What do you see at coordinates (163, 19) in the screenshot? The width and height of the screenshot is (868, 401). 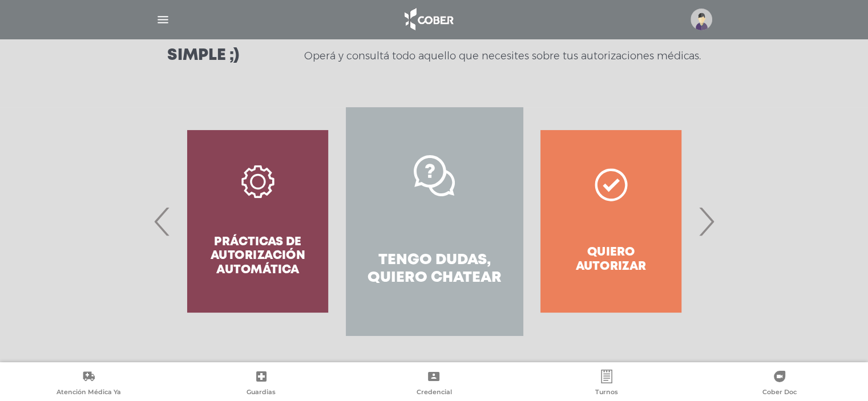 I see `img: Cober_menu-lines-white.svg` at bounding box center [163, 19].